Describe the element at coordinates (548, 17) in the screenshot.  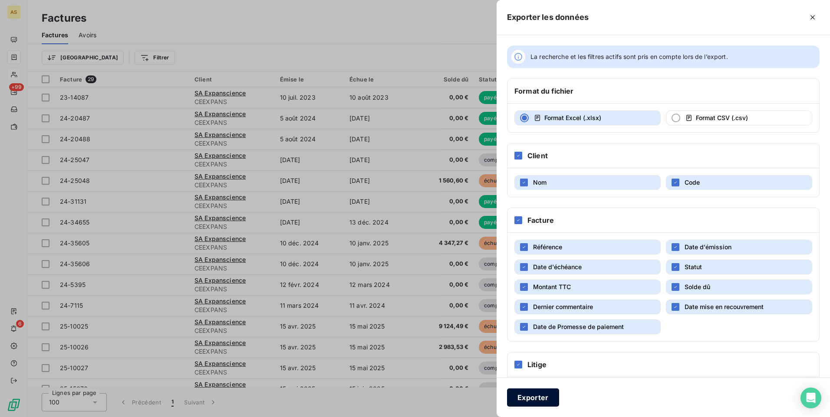
I see `h5: Exporter les données` at that location.